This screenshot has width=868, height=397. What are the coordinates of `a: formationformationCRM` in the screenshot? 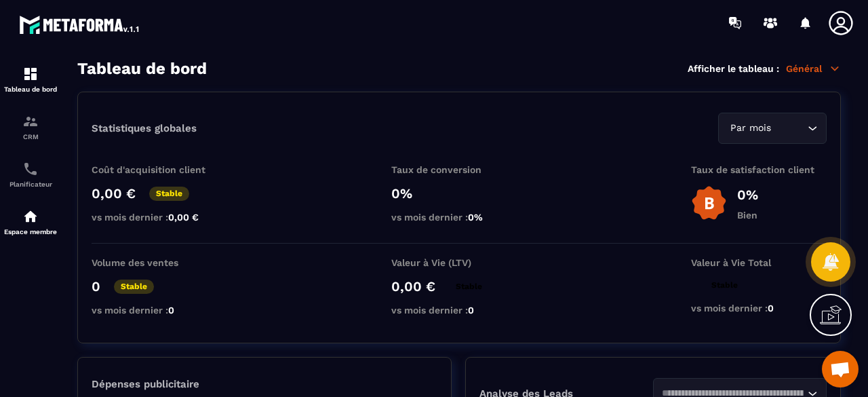 It's located at (30, 127).